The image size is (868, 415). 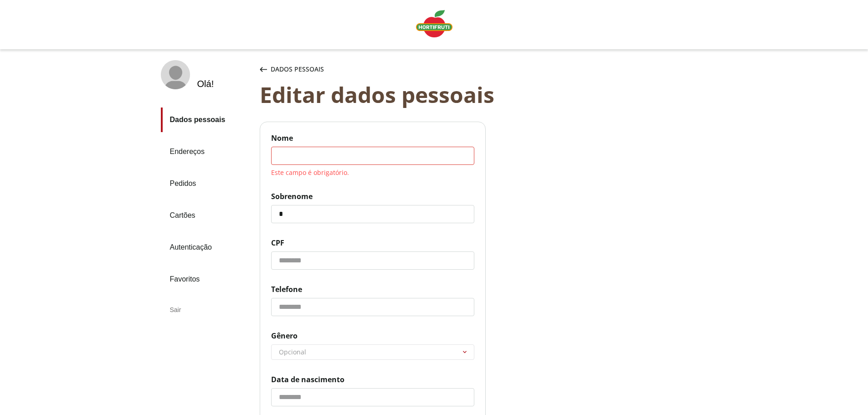 I want to click on a: Autenticação, so click(x=206, y=247).